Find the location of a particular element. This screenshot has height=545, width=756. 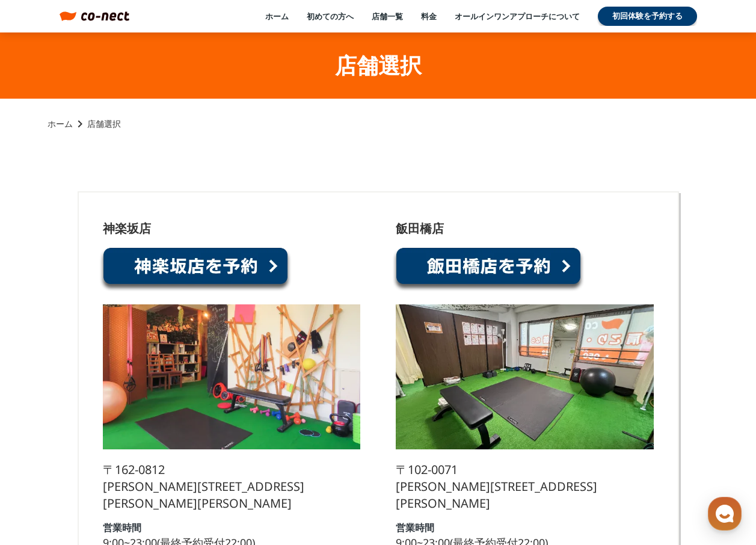

a: 初回体験を予約する is located at coordinates (647, 16).